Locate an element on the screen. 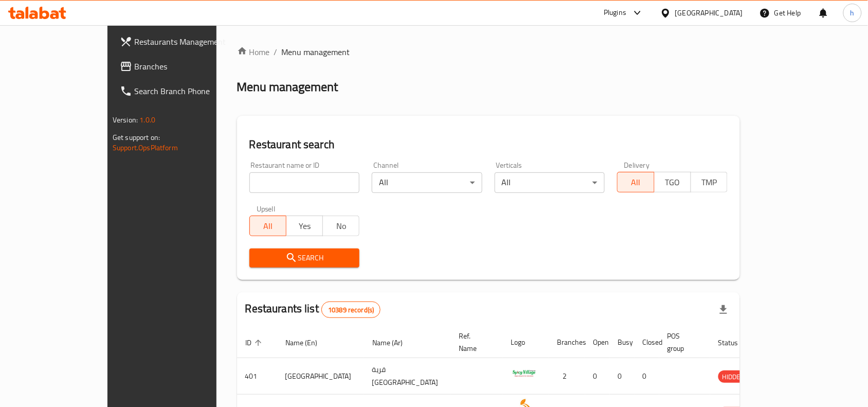 This screenshot has width=868, height=407. span: Restaurants Management is located at coordinates (189, 41).